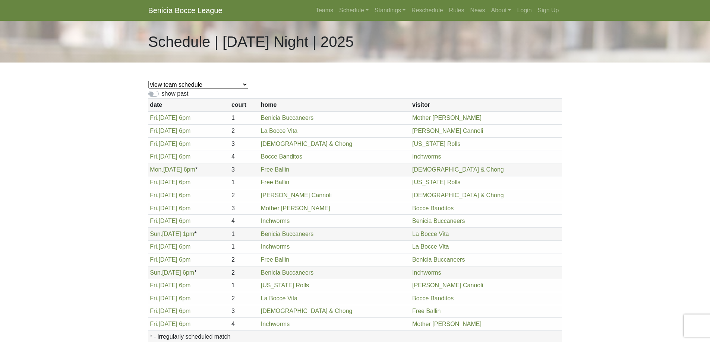 The width and height of the screenshot is (710, 342). Describe the element at coordinates (185, 10) in the screenshot. I see `a: Benicia Bocce League` at that location.